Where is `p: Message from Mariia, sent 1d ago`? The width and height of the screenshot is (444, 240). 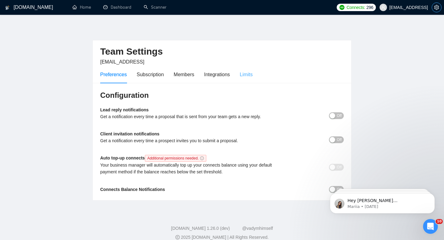 p: Message from Mariia, sent 1d ago is located at coordinates (67, 26).